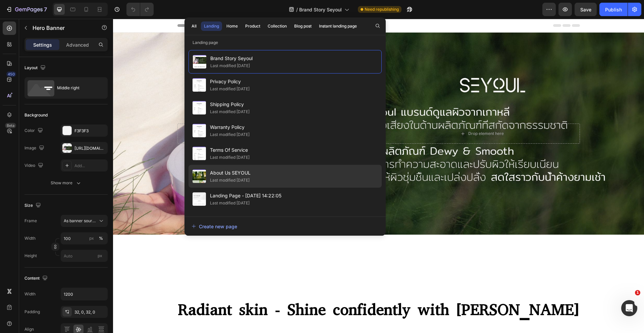 This screenshot has height=333, width=644. Describe the element at coordinates (30, 238) in the screenshot. I see `label: Width` at that location.